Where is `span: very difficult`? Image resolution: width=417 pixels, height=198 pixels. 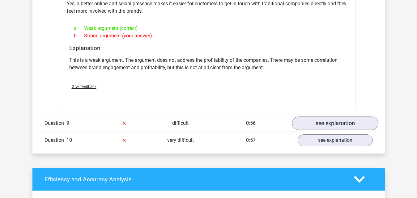
span: very difficult is located at coordinates (181, 140).